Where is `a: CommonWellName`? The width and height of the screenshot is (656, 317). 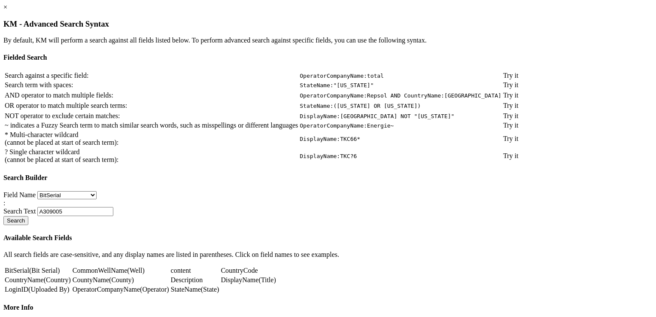 a: CommonWellName is located at coordinates (100, 270).